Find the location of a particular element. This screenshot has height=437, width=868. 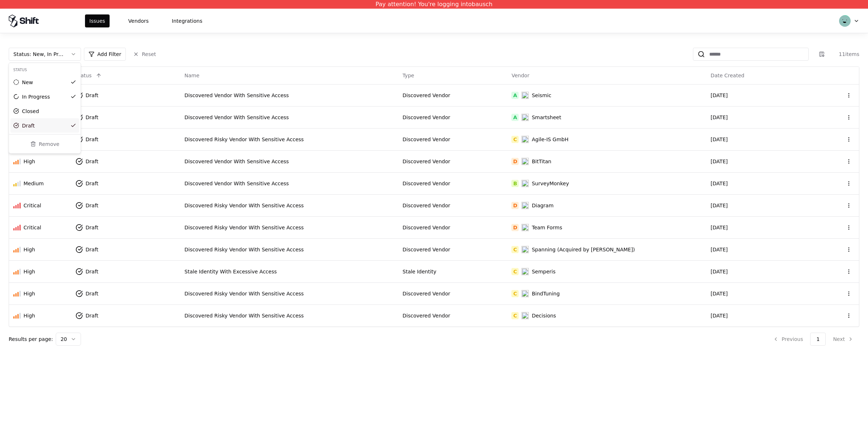

div: Draft is located at coordinates (28, 125).